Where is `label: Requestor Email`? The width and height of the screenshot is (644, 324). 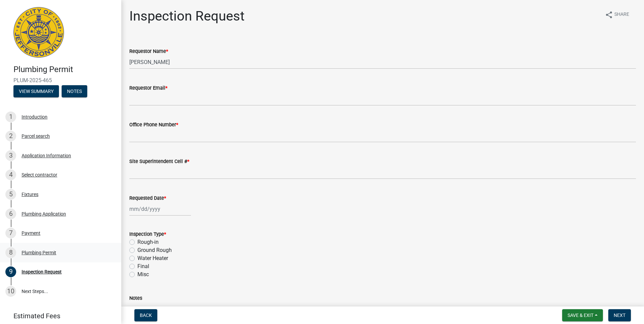 label: Requestor Email is located at coordinates (148, 88).